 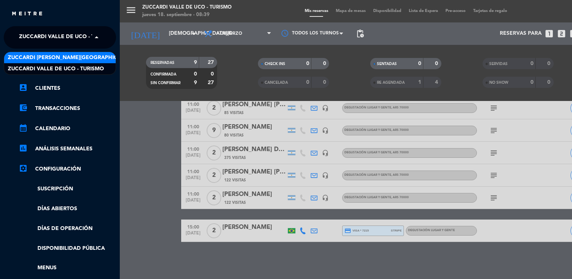 I want to click on i: account_box, so click(x=23, y=88).